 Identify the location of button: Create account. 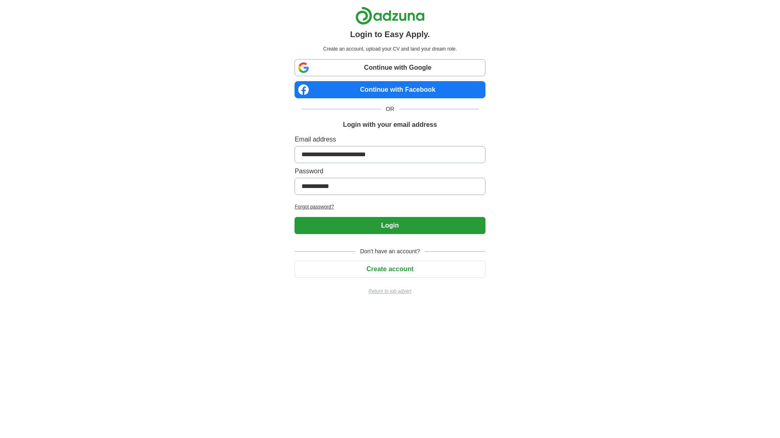
(390, 269).